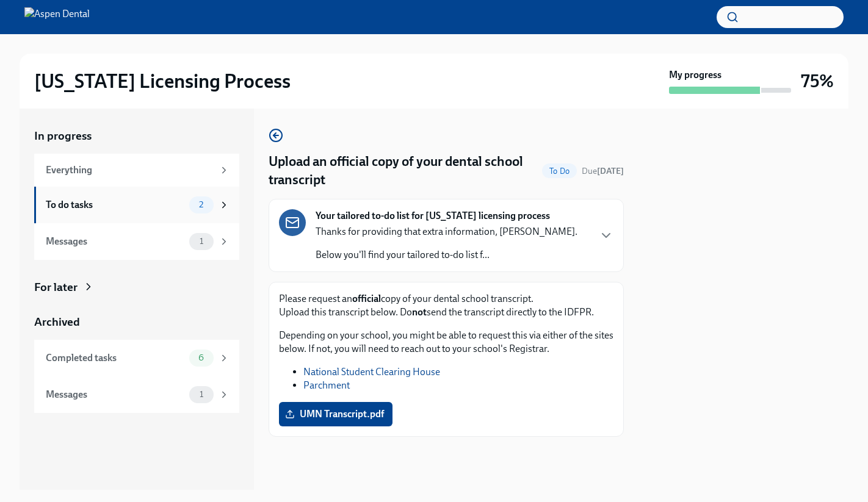 Image resolution: width=868 pixels, height=502 pixels. I want to click on div: Completed tasks, so click(115, 358).